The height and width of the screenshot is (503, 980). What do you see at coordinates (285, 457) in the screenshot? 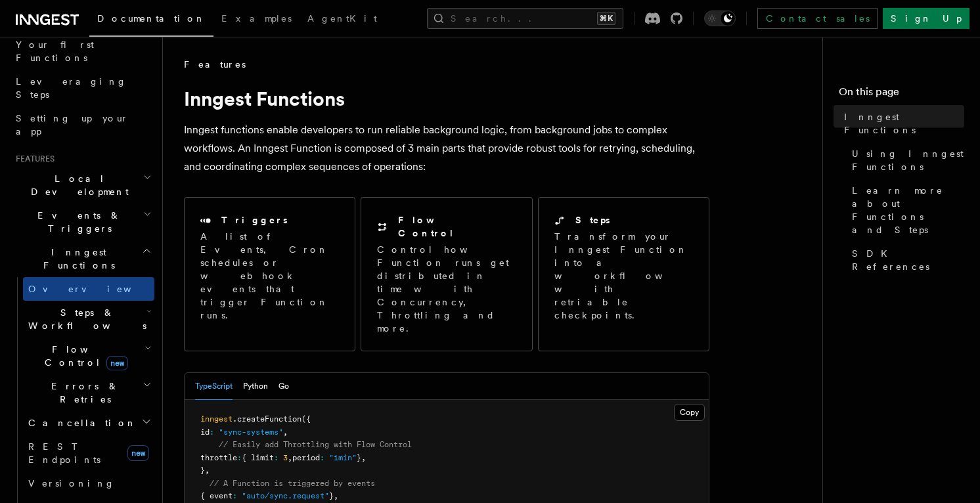
I see `span: 3` at bounding box center [285, 457].